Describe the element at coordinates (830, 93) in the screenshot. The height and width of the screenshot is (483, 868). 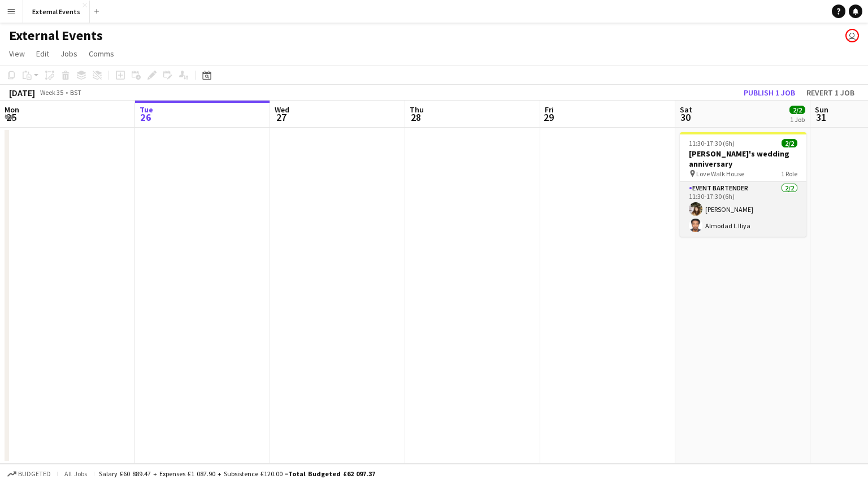
I see `button: Revert 1 job` at that location.